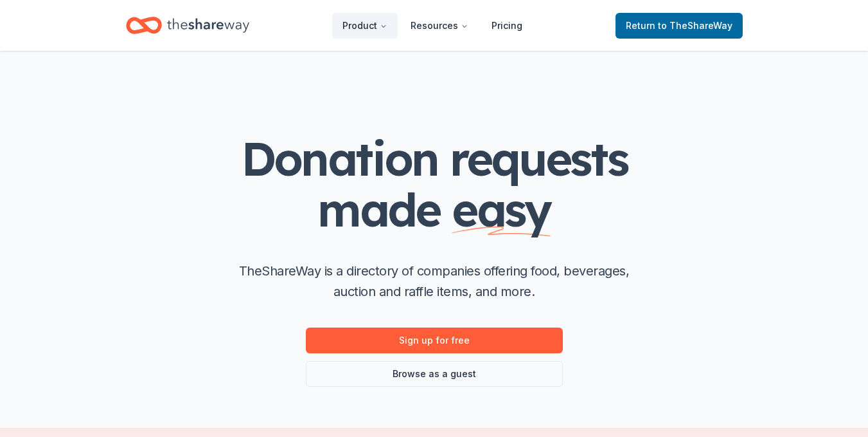 The image size is (868, 437). What do you see at coordinates (435, 184) in the screenshot?
I see `h1: Donation requests made` at bounding box center [435, 184].